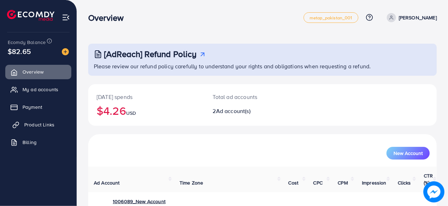 The height and width of the screenshot is (206, 448). What do you see at coordinates (33, 72) in the screenshot?
I see `span: Overview` at bounding box center [33, 72].